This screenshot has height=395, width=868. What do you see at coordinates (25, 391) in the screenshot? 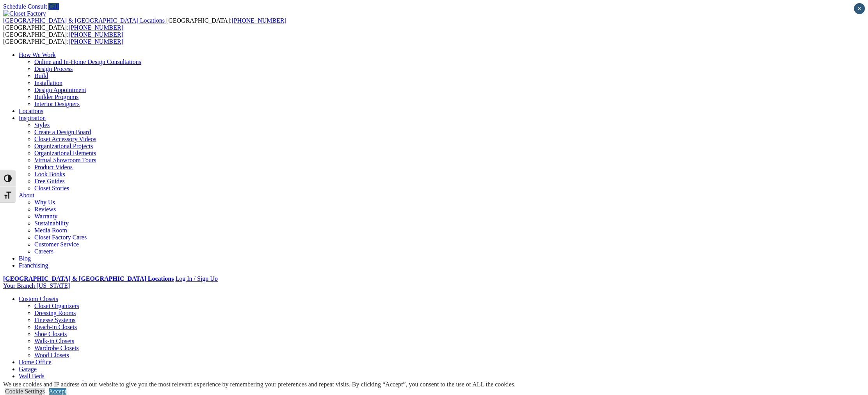
I see `a: Cookie Settings` at bounding box center [25, 391].